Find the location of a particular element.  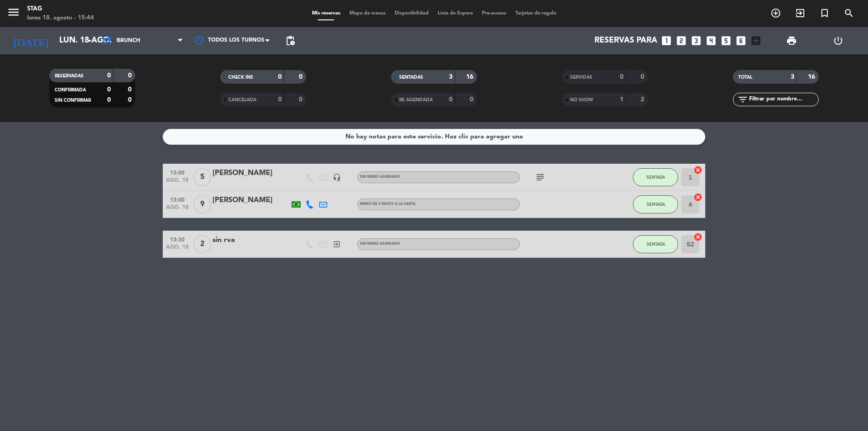

div: LOG OUT is located at coordinates (837, 41).